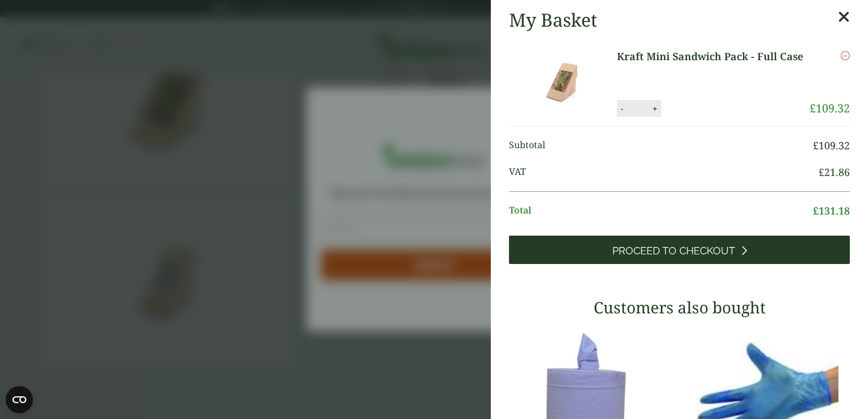 The height and width of the screenshot is (419, 868). Describe the element at coordinates (661, 210) in the screenshot. I see `span: Total` at that location.